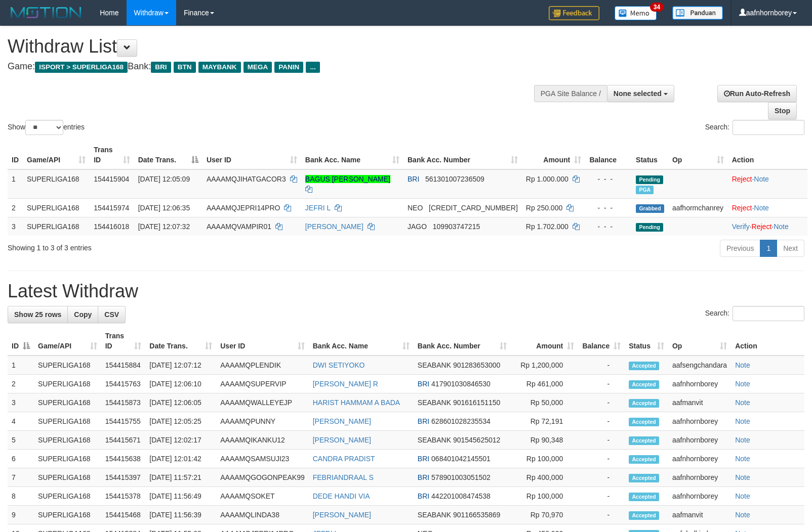 Image resolution: width=812 pixels, height=532 pixels. What do you see at coordinates (608, 155) in the screenshot?
I see `th: Balance` at bounding box center [608, 155].